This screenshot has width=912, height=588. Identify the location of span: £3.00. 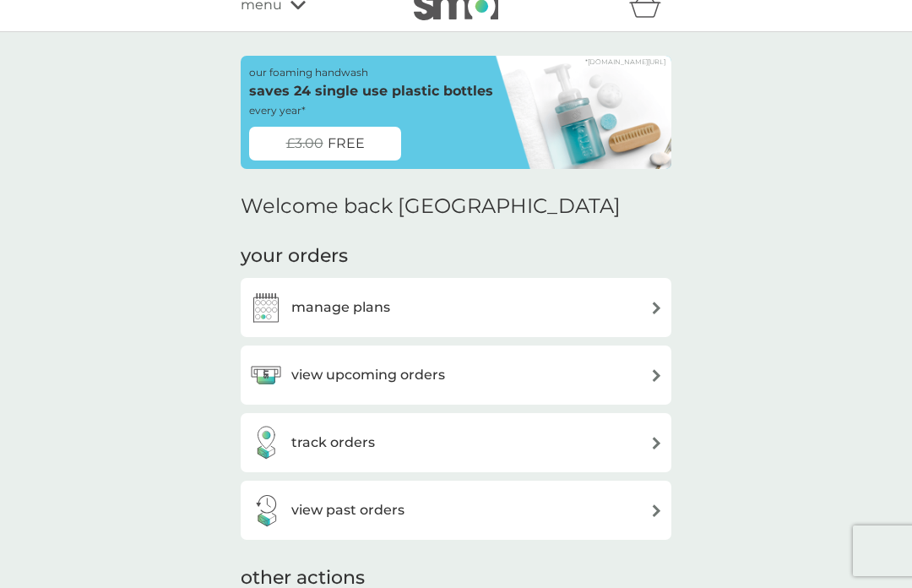
(305, 143).